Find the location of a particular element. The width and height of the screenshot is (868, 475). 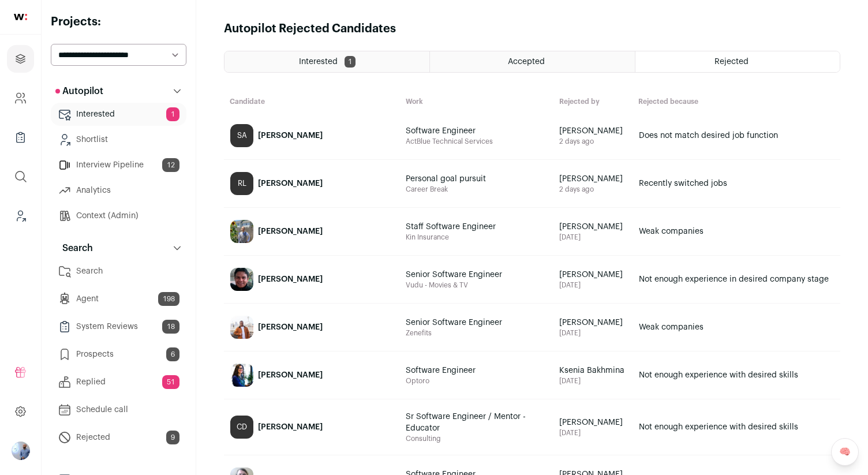

span: 6 is located at coordinates (173, 355).